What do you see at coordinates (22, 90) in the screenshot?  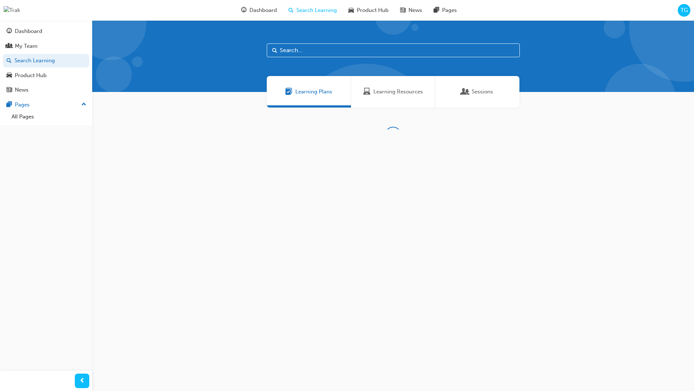 I see `div: News` at bounding box center [22, 90].